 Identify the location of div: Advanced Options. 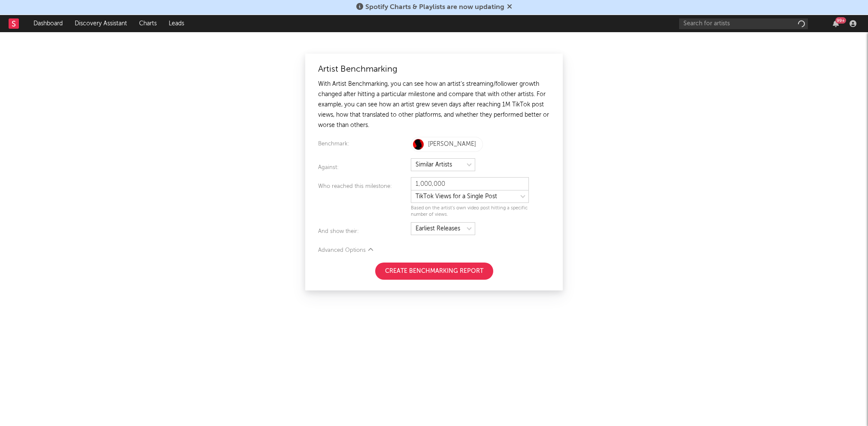
(434, 250).